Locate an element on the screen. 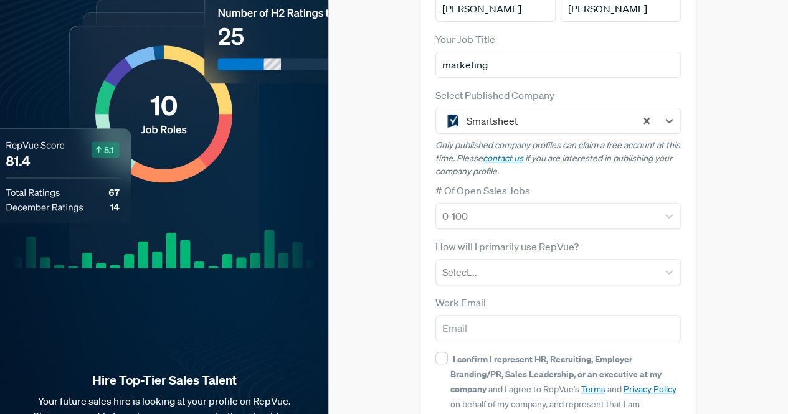 The width and height of the screenshot is (788, 414). label: Select Published Company is located at coordinates (495, 95).